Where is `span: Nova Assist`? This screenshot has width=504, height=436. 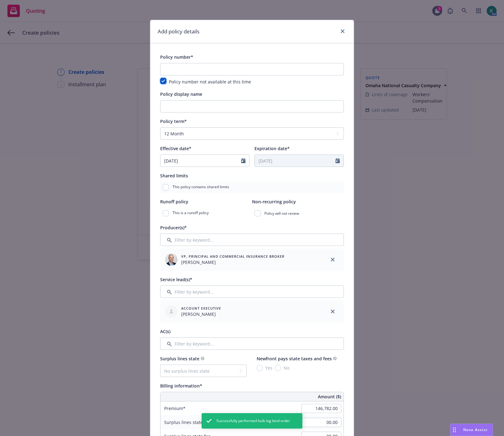 span: Nova Assist is located at coordinates (475, 429).